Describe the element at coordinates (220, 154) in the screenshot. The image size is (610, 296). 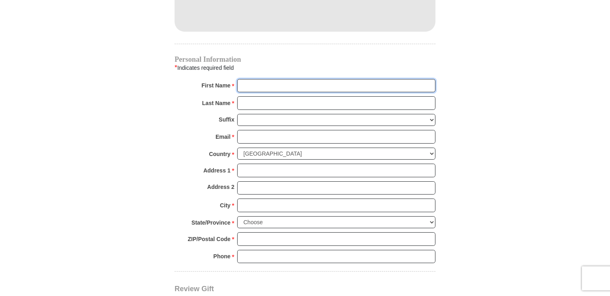
I see `strong: Country` at that location.